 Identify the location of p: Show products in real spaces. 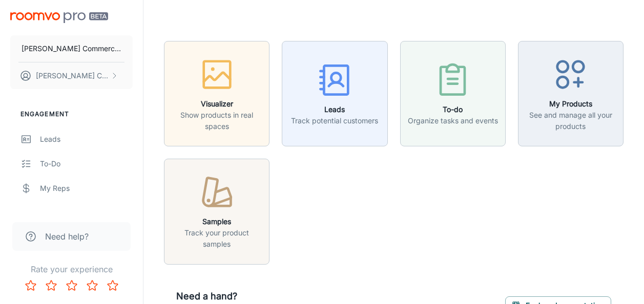
(217, 121).